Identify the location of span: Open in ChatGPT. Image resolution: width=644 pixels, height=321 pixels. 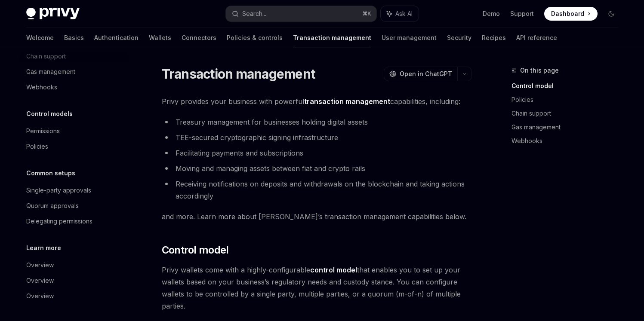
(426, 74).